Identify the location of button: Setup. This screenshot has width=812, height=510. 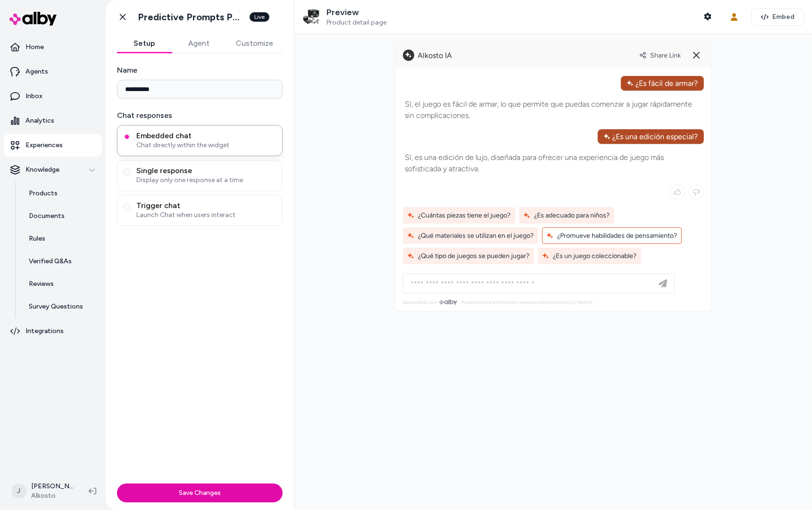
(144, 44).